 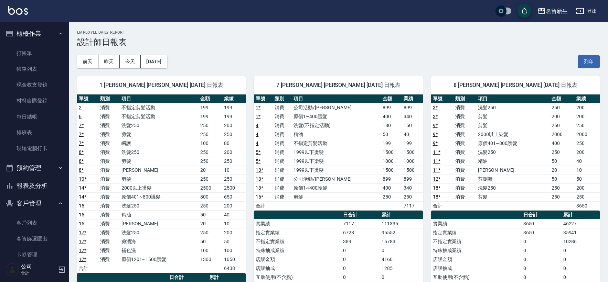 What do you see at coordinates (298, 278) in the screenshot?
I see `td: 互助使用(不含點)` at bounding box center [298, 278].